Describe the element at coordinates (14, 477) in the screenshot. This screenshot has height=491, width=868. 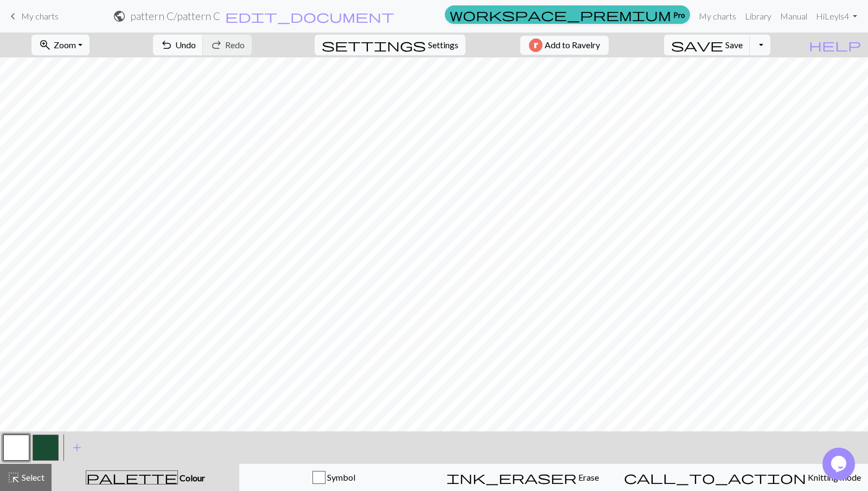
I see `span: highlight_alt` at that location.